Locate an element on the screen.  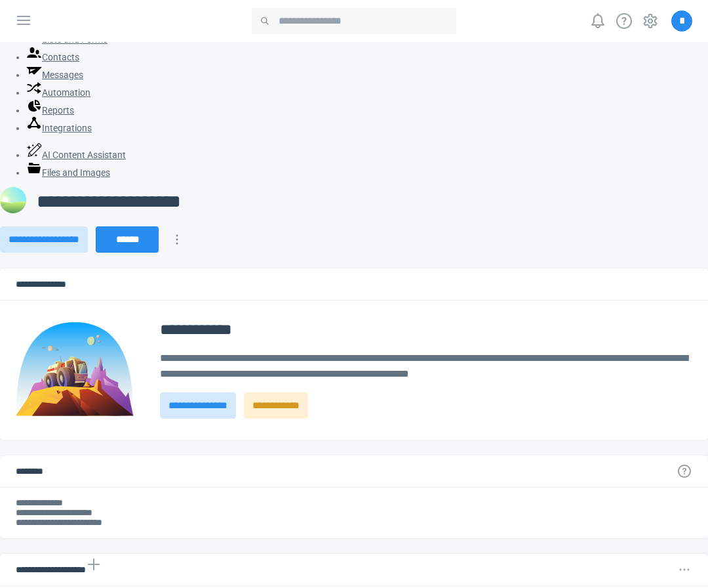
span: Integrations is located at coordinates (67, 128).